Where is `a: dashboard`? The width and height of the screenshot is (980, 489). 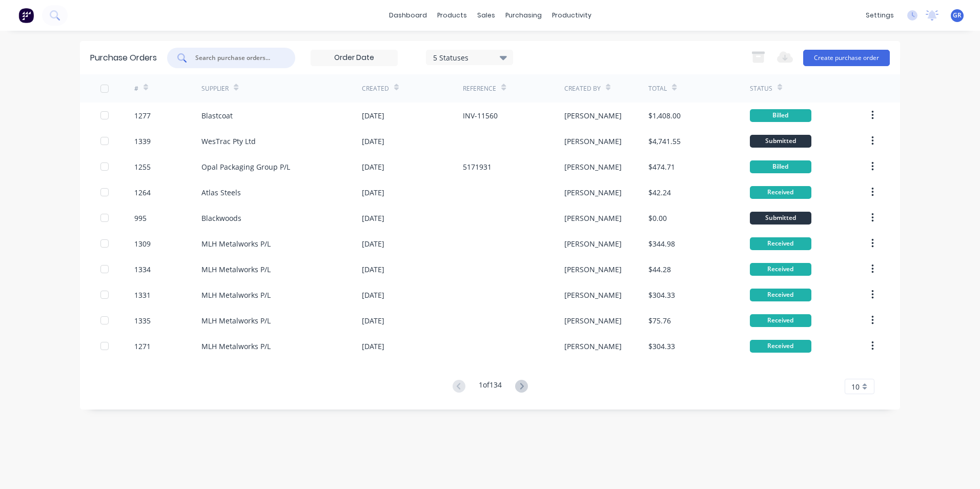 a: dashboard is located at coordinates (408, 15).